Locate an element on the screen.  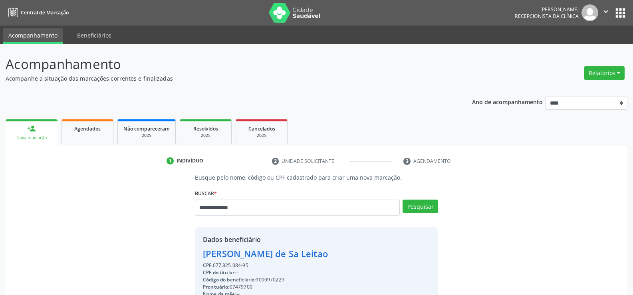
div: 07479700 is located at coordinates (265, 287).